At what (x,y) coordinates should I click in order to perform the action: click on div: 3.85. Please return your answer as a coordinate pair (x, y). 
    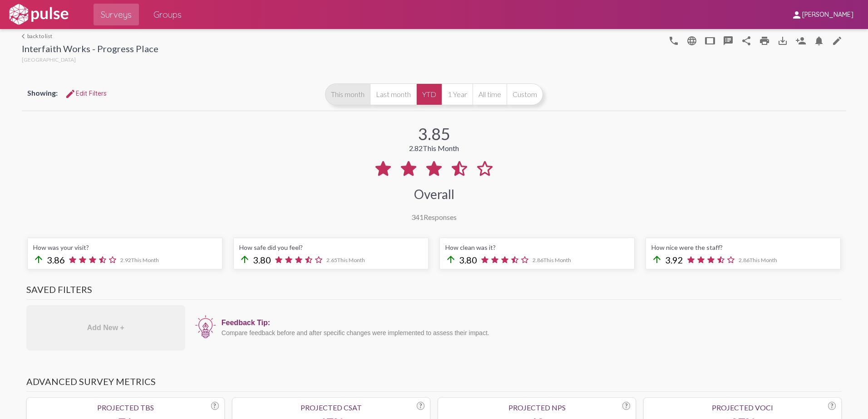
    Looking at the image, I should click on (434, 134).